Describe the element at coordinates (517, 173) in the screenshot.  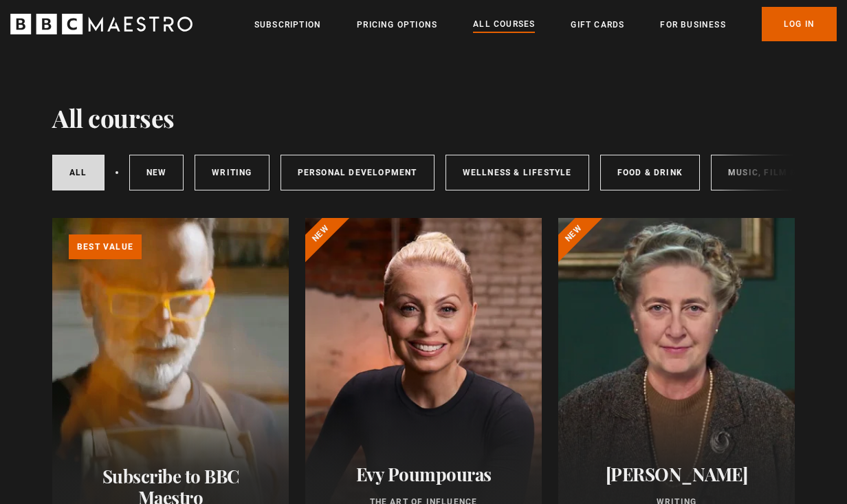
I see `a: Wellness & Lifestyle` at that location.